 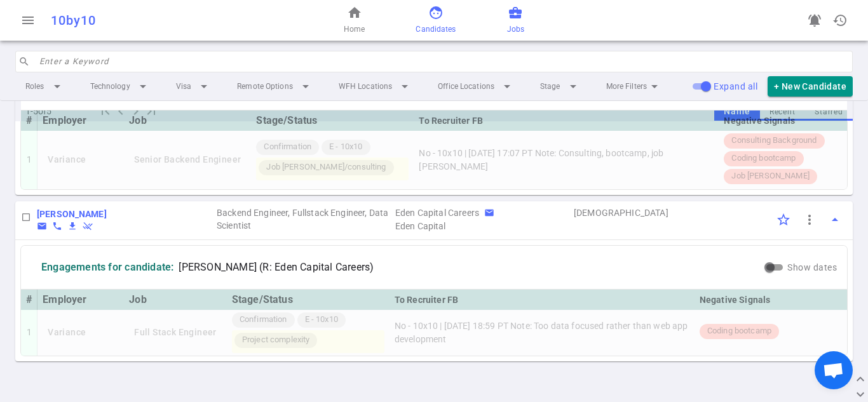 What do you see at coordinates (275, 86) in the screenshot?
I see `li: Remote Options` at bounding box center [275, 86].